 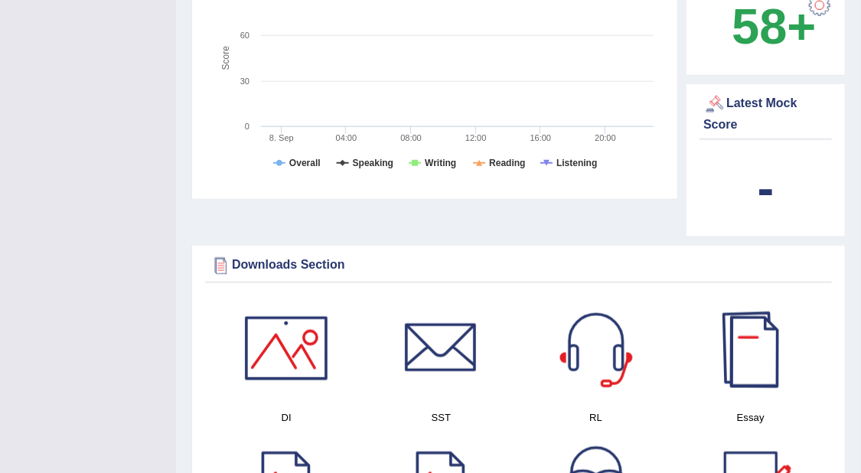 What do you see at coordinates (476, 138) in the screenshot?
I see `text: 12:00` at bounding box center [476, 138].